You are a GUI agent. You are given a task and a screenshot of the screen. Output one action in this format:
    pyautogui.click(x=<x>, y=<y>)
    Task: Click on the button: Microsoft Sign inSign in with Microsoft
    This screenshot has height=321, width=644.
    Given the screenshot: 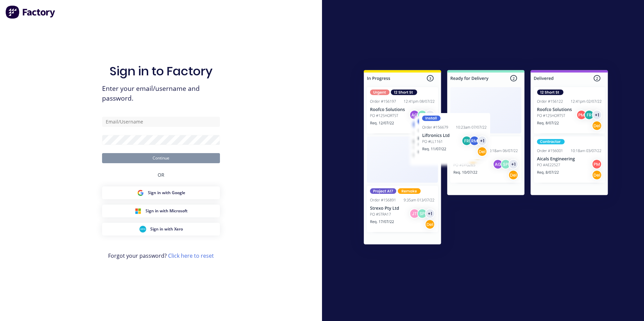 What is the action you would take?
    pyautogui.click(x=161, y=211)
    